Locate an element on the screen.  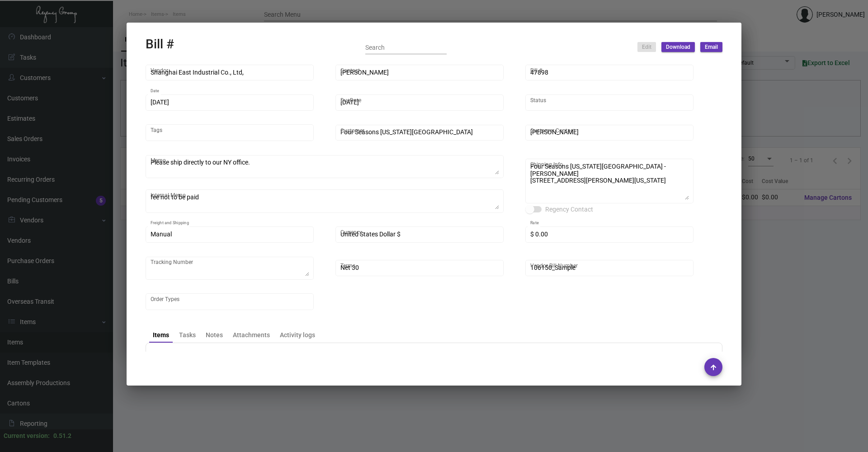
div: Activity logs is located at coordinates (297, 335).